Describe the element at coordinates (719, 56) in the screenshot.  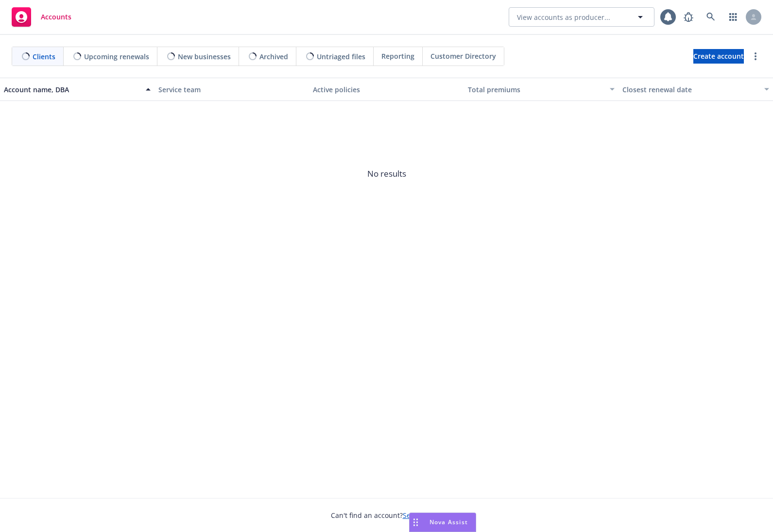
I see `span: Create account` at that location.